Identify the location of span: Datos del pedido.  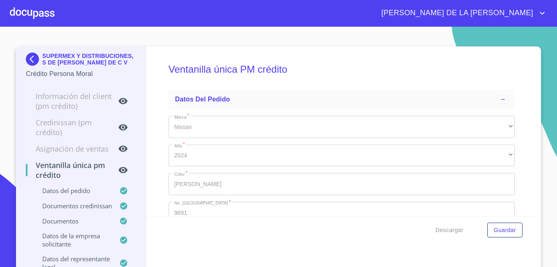
(203, 99).